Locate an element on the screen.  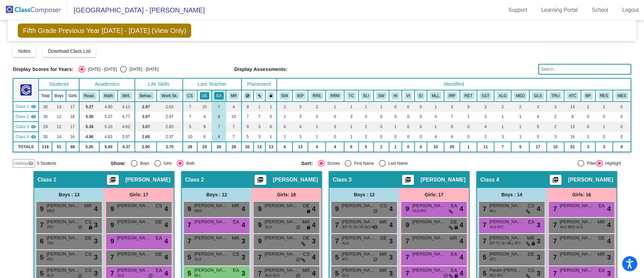
th: Math Extra Support is located at coordinates (622, 96).